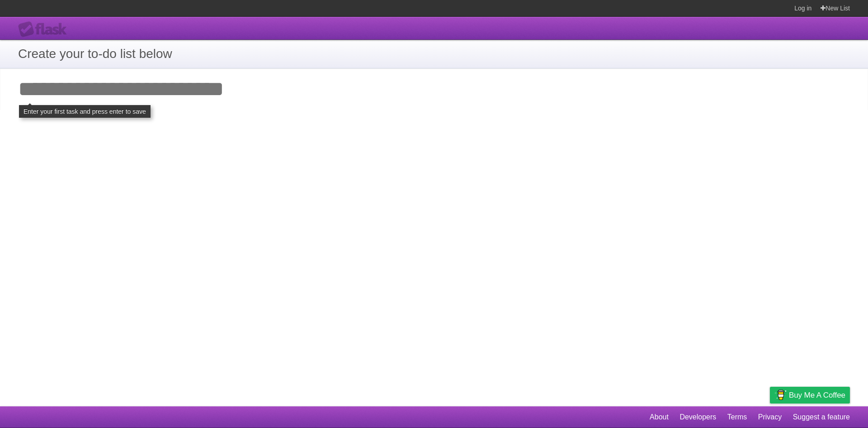 This screenshot has height=428, width=868. I want to click on a: Terms, so click(738, 417).